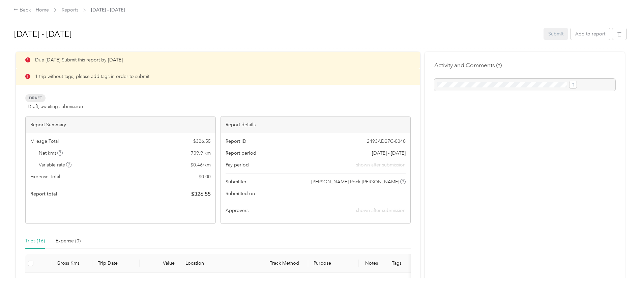 The width and height of the screenshot is (644, 290). What do you see at coordinates (51, 153) in the screenshot?
I see `span: Net kms` at bounding box center [51, 153].